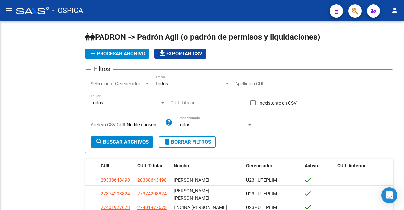  What do you see at coordinates (187, 142) in the screenshot?
I see `span: Borrar Filtros` at bounding box center [187, 142].